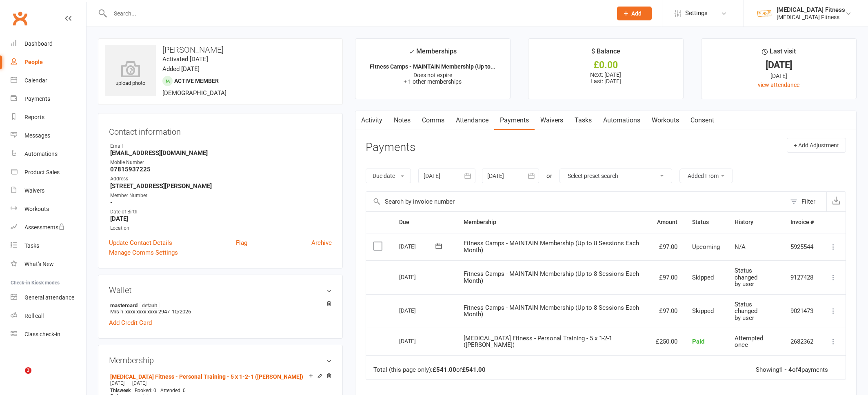 This screenshot has height=395, width=868. I want to click on h3: Wallet, so click(220, 290).